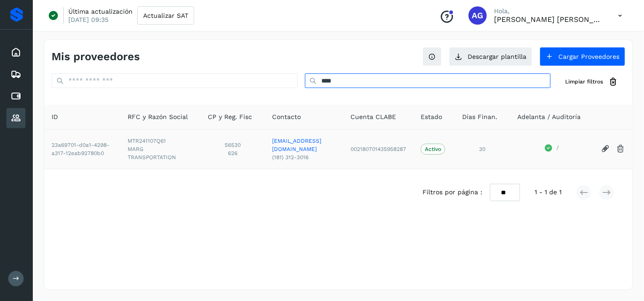  What do you see at coordinates (583, 82) in the screenshot?
I see `span: Limpiar filtros` at bounding box center [583, 82].